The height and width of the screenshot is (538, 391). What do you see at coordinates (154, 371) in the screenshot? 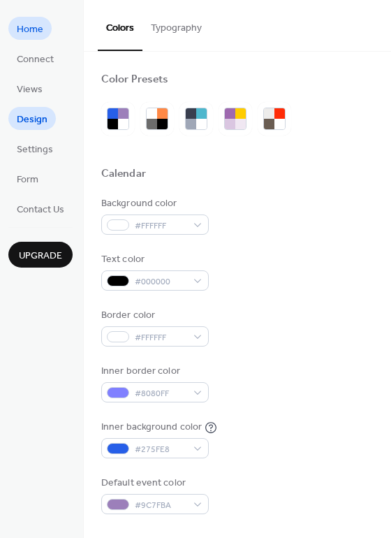
I see `div: Inner border color` at bounding box center [154, 371].